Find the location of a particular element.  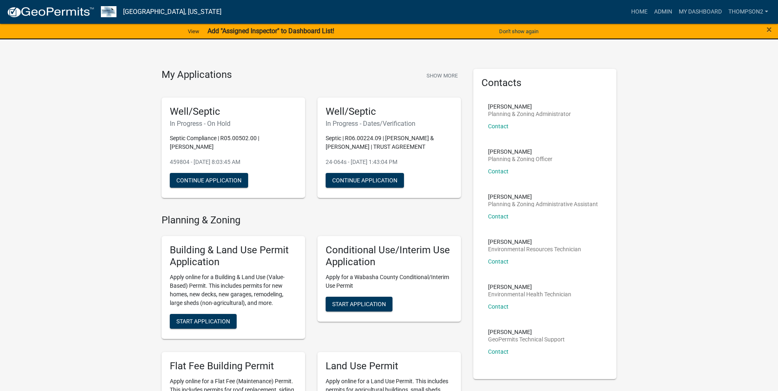

p: GeoPermits Technical Support is located at coordinates (526, 340).